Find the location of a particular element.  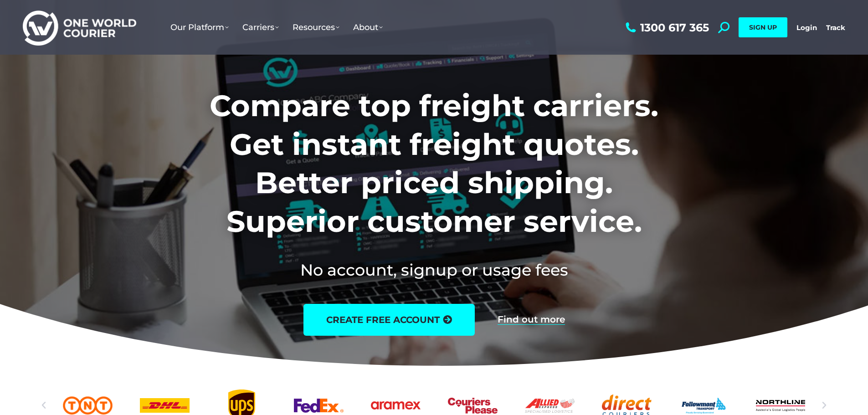

a: Our Platform is located at coordinates (200, 27).